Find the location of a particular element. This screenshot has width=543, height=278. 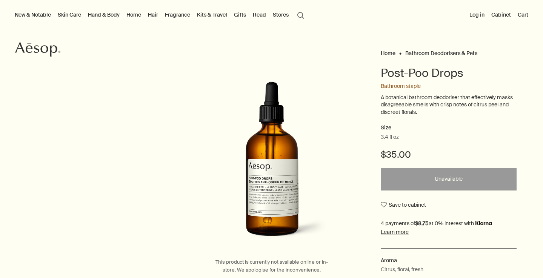

span: 3.4 fl oz is located at coordinates (390, 137).